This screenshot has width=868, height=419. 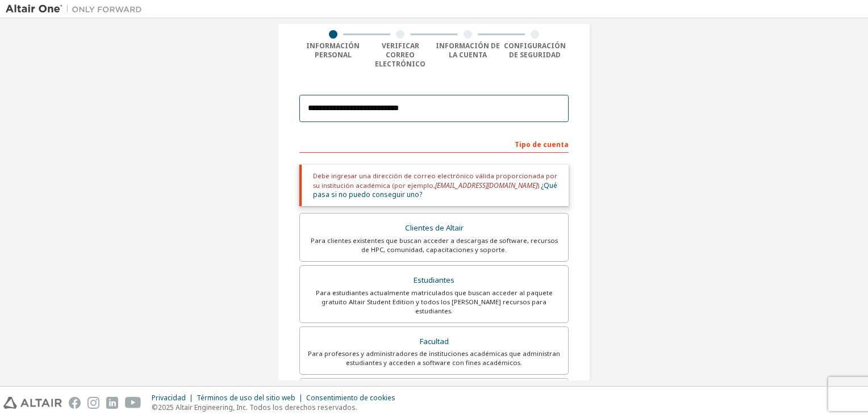 I want to click on div: Verificar correo electrónico, so click(x=400, y=55).